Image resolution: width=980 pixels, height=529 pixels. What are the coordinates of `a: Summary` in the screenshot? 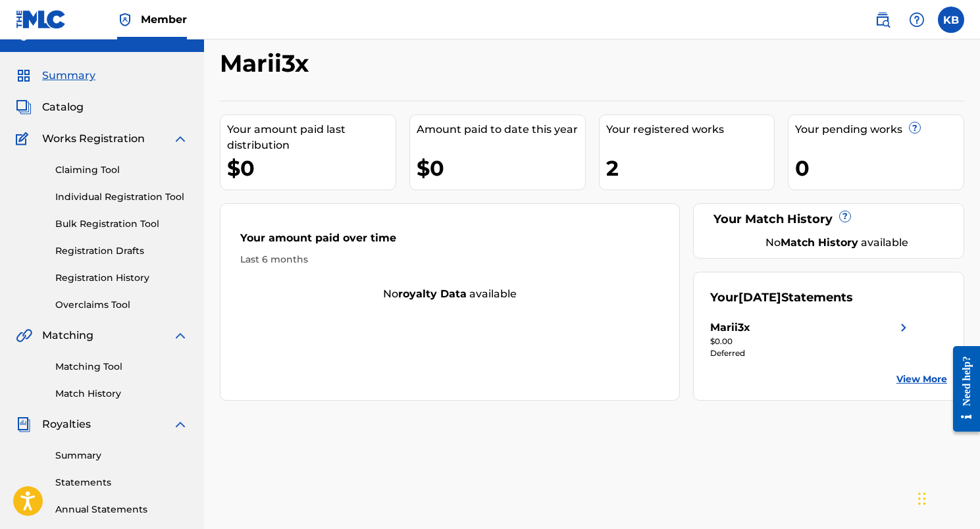 It's located at (122, 455).